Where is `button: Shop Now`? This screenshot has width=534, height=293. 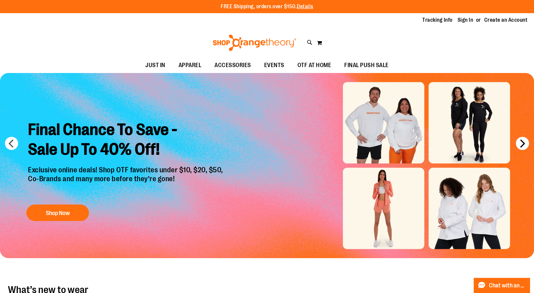 button: Shop Now is located at coordinates (58, 213).